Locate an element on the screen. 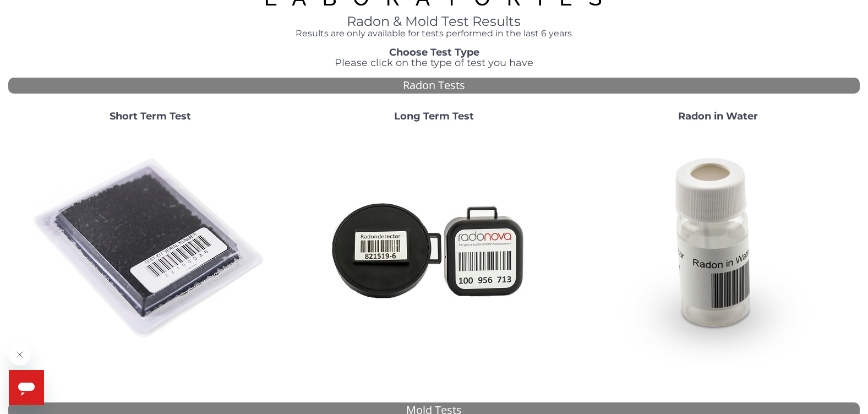  img: RadoninWater.jpg is located at coordinates (717, 249).